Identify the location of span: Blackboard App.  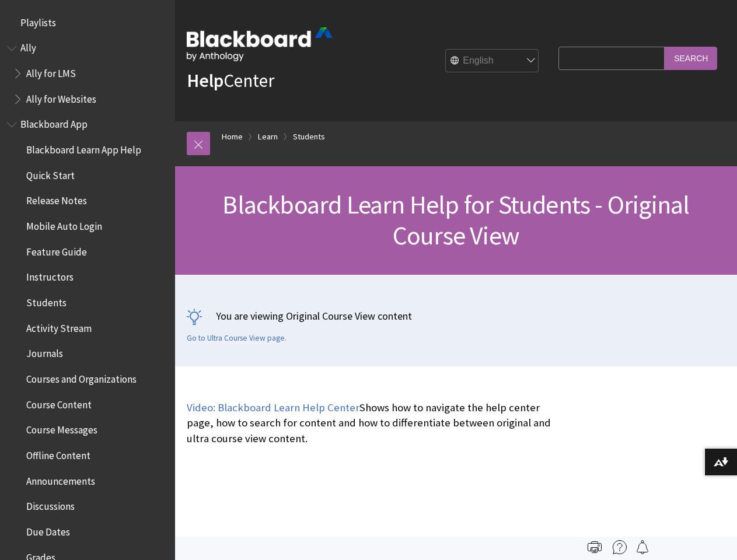
(53, 123).